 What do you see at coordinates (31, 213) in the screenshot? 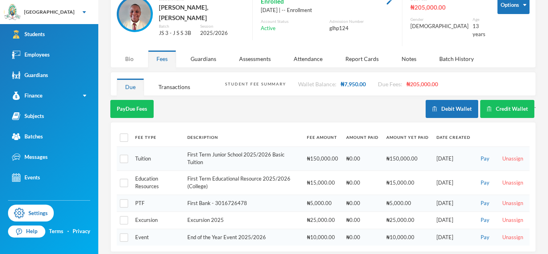
I see `a: Settings` at bounding box center [31, 213].